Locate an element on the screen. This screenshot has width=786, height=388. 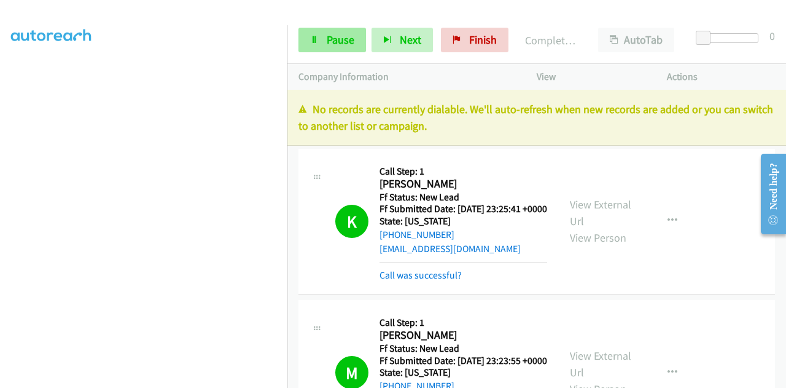
a: Pause is located at coordinates (332, 40).